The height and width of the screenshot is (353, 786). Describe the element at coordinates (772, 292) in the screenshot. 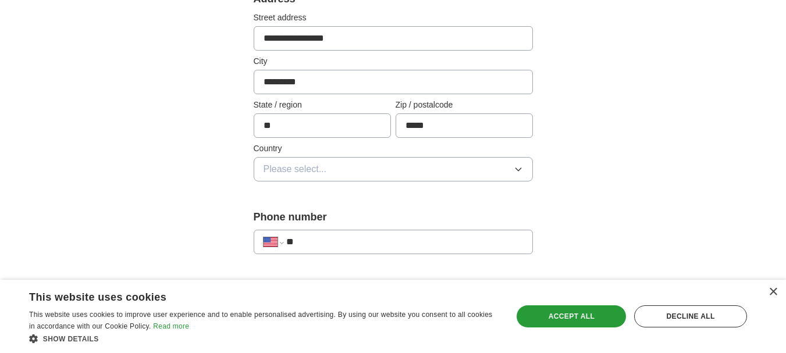

I see `div: Close` at that location.